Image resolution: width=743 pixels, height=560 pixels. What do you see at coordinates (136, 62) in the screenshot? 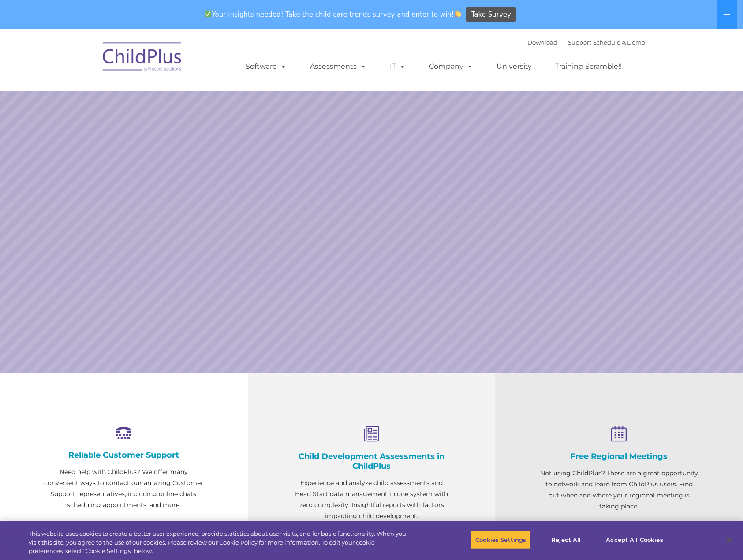
I see `span: Last name` at bounding box center [136, 62].